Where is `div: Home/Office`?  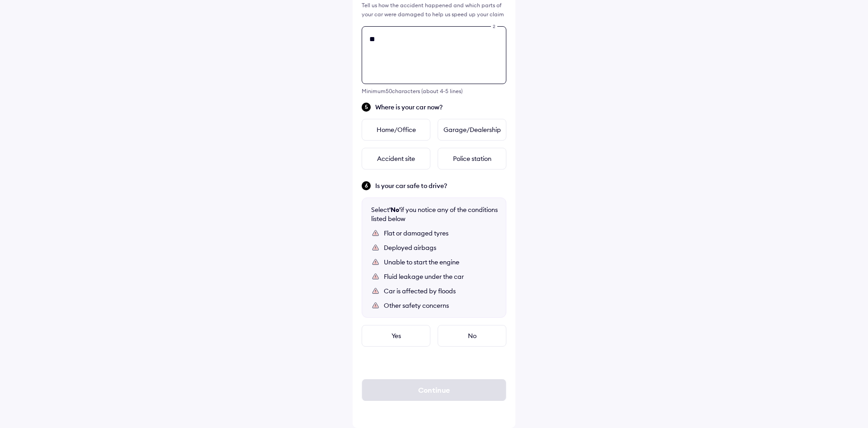 div: Home/Office is located at coordinates (396, 130).